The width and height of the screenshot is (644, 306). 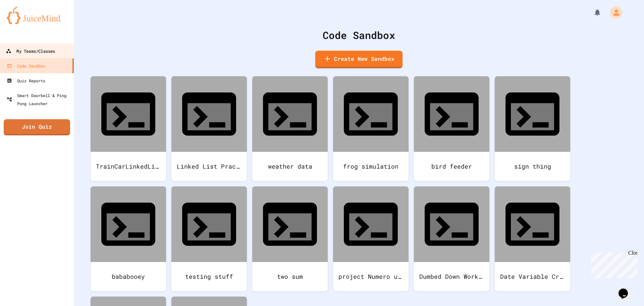 What do you see at coordinates (128, 166) in the screenshot?
I see `div: TrainCarLinkedLists` at bounding box center [128, 166].